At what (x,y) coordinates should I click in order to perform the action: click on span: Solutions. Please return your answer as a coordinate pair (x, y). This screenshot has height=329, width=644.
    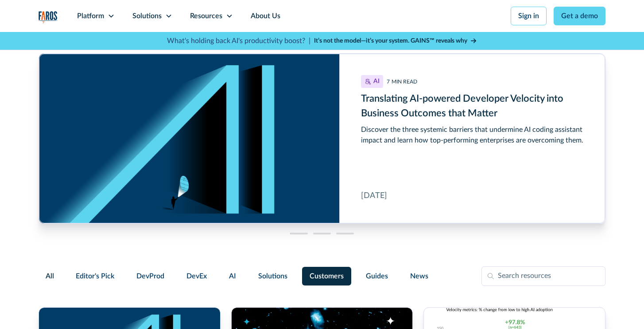
    Looking at the image, I should click on (273, 276).